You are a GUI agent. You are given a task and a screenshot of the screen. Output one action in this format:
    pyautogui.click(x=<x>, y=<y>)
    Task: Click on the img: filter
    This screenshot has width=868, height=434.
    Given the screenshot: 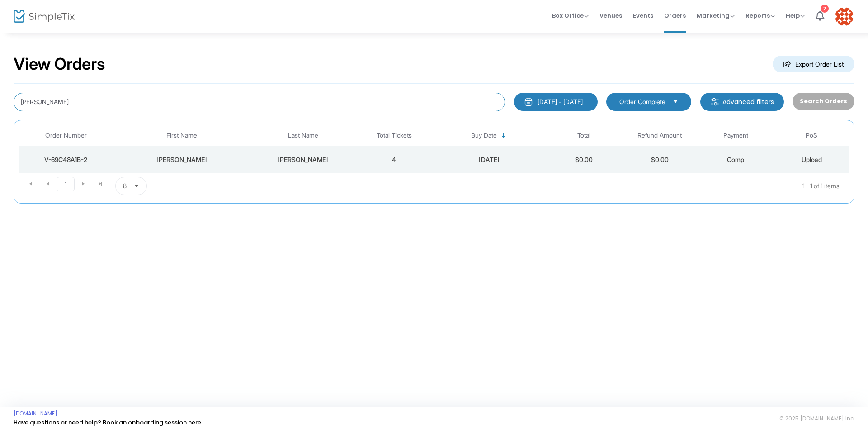 What is the action you would take?
    pyautogui.click(x=715, y=102)
    